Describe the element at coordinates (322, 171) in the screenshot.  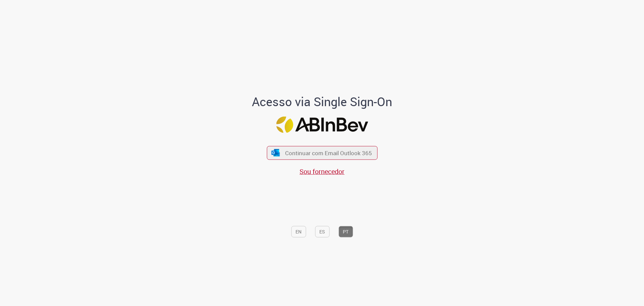
I see `span: Sou fornecedor` at that location.